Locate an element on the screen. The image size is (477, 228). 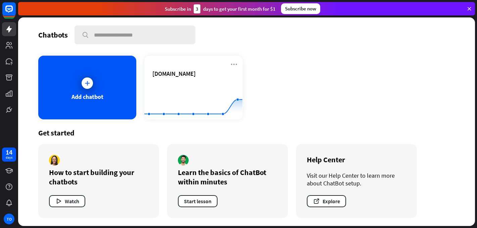
div: Subscribe now is located at coordinates (300, 9).